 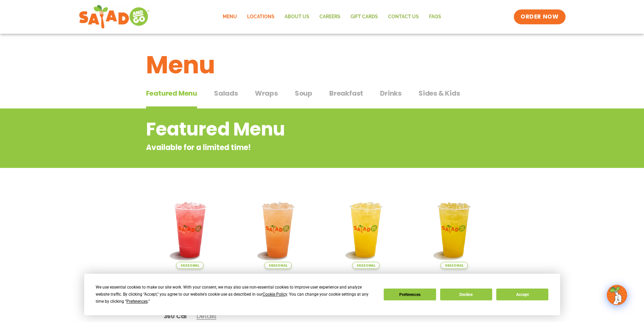 I want to click on button: Preferences, so click(x=409, y=294).